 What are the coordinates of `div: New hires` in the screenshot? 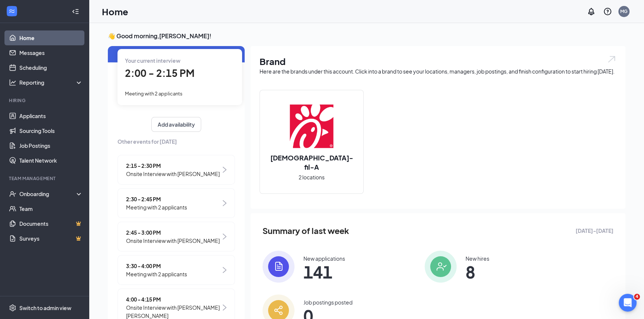 It's located at (477, 259).